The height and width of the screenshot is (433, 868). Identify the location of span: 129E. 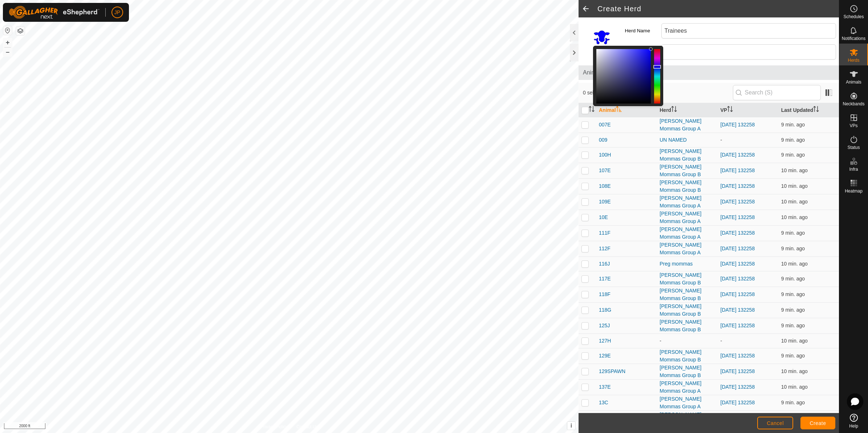
(605, 355).